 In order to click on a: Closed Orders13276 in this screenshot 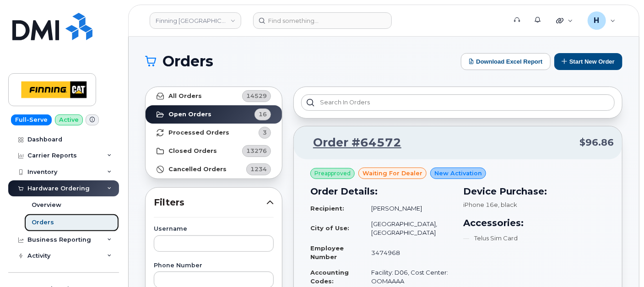, I will do `click(214, 151)`.